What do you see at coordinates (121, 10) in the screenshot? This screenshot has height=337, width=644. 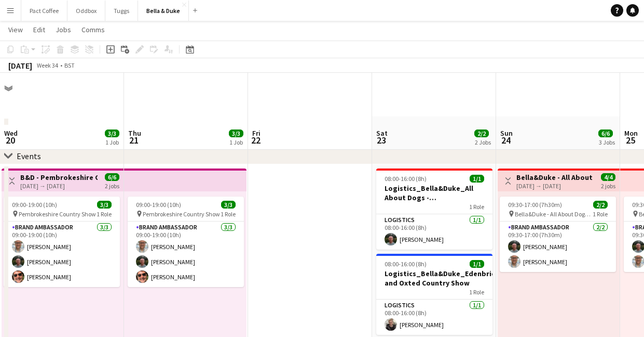 I see `button: Tuggs` at bounding box center [121, 10].